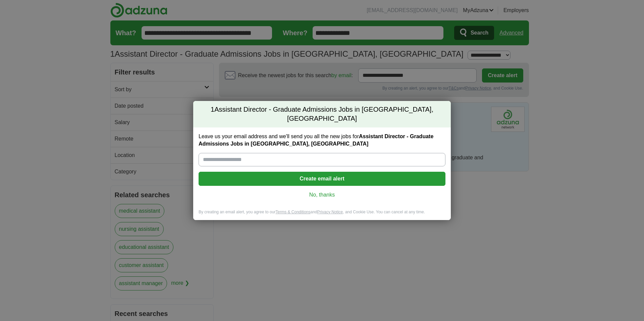 This screenshot has height=321, width=644. Describe the element at coordinates (330, 212) in the screenshot. I see `a: Privacy Notice` at that location.